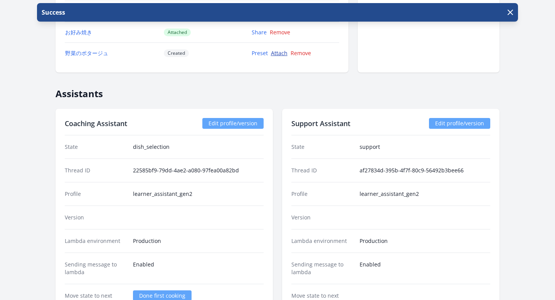 This screenshot has height=300, width=555. I want to click on span: Created, so click(176, 53).